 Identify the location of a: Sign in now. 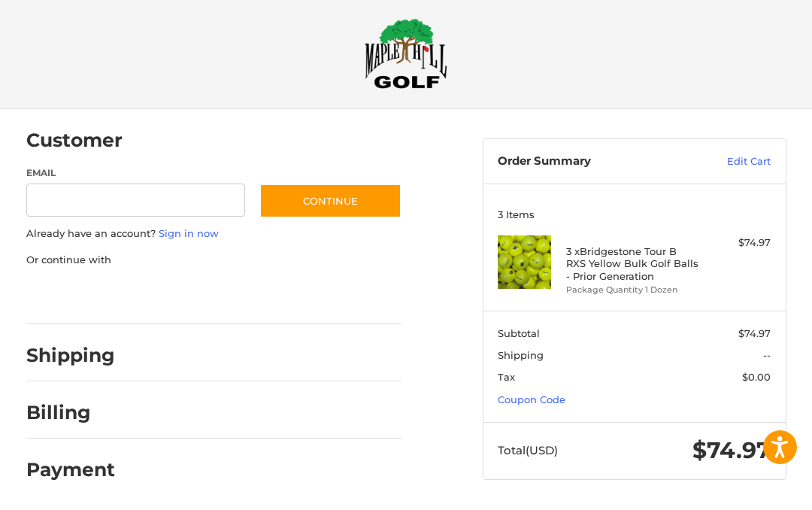
(189, 234).